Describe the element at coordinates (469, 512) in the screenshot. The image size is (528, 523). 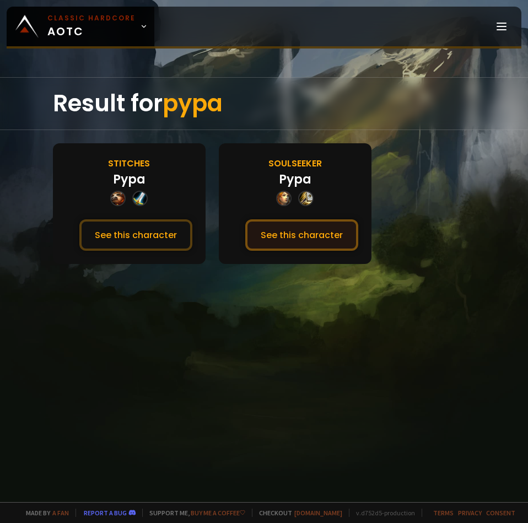
I see `a: Privacy` at that location.